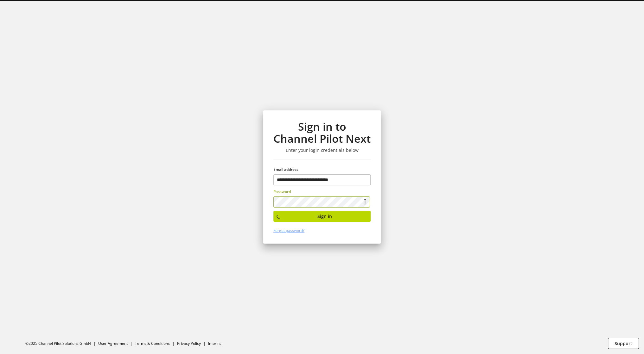  I want to click on span: Email address, so click(286, 169).